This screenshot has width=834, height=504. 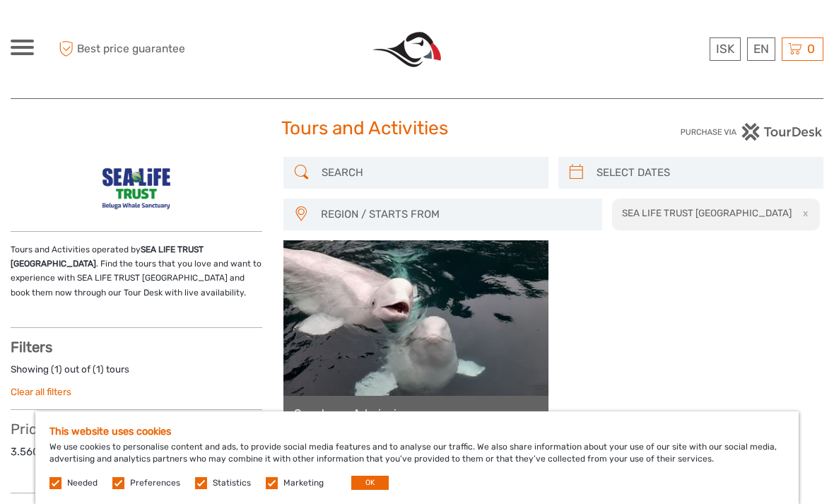 What do you see at coordinates (303, 483) in the screenshot?
I see `label: Marketing` at bounding box center [303, 483].